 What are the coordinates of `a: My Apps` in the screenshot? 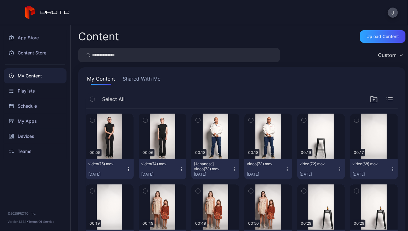 It's located at (35, 121).